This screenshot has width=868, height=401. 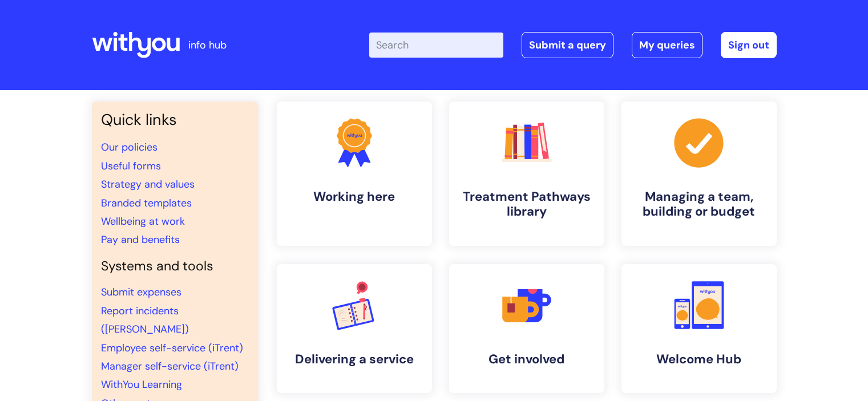 I want to click on a: Our policies, so click(x=129, y=147).